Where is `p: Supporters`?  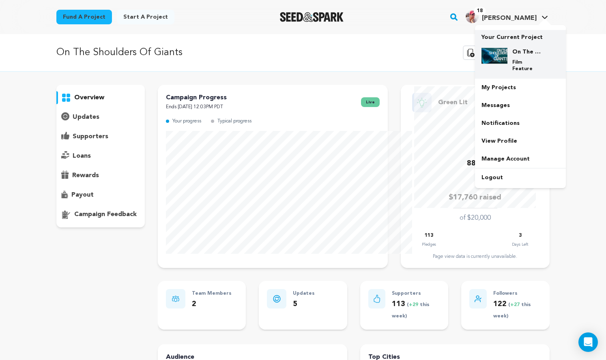
p: Supporters is located at coordinates (416, 294).